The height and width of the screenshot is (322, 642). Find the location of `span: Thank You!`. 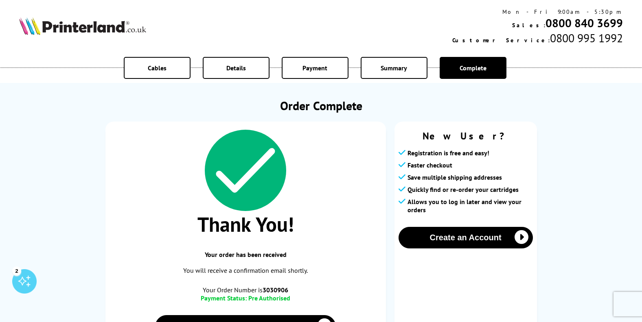

span: Thank You! is located at coordinates (245, 224).